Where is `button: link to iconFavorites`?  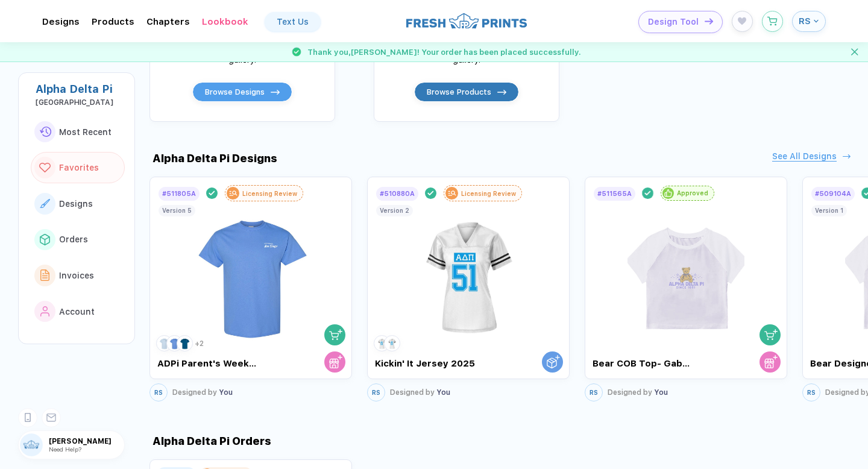 button: link to iconFavorites is located at coordinates (78, 168).